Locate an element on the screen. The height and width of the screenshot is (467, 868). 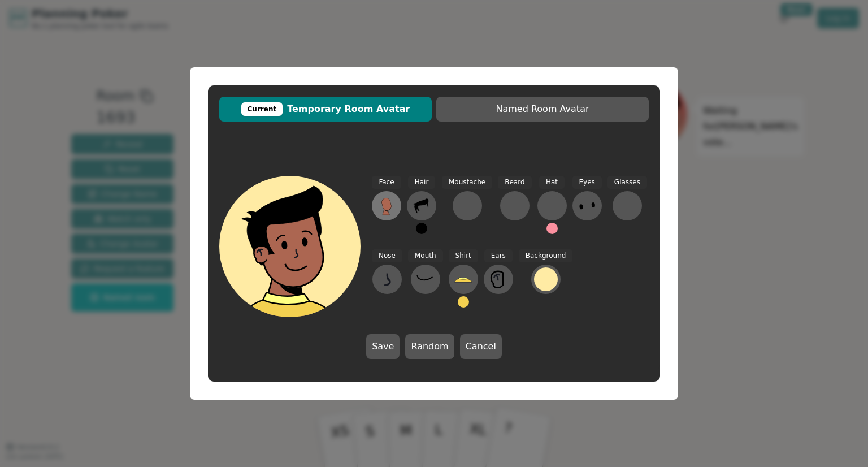
span: Mouth is located at coordinates (426, 256).